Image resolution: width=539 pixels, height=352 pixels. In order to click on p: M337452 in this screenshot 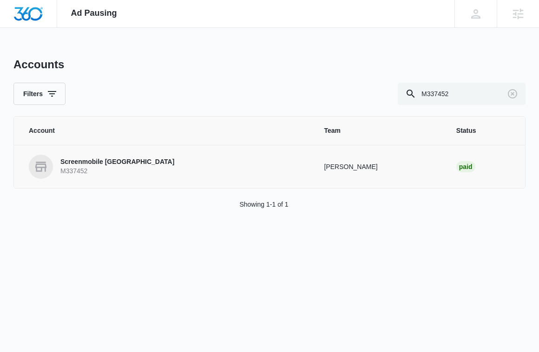, I will do `click(117, 171)`.